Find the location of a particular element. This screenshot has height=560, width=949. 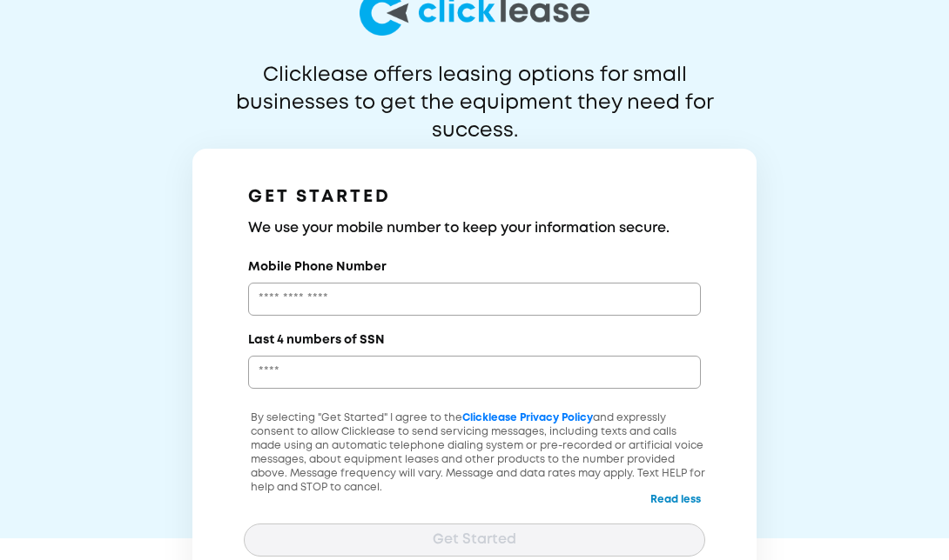

a: Clicklease Privacy Policy is located at coordinates (527, 418).